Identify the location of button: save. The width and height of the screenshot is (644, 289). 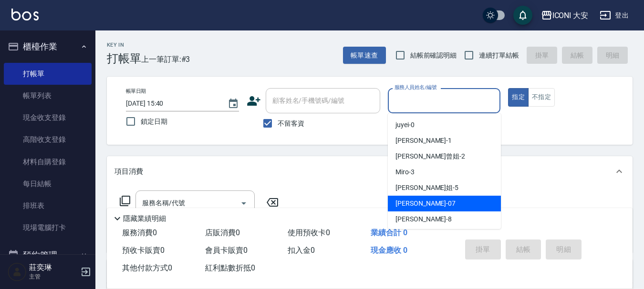
(523, 15).